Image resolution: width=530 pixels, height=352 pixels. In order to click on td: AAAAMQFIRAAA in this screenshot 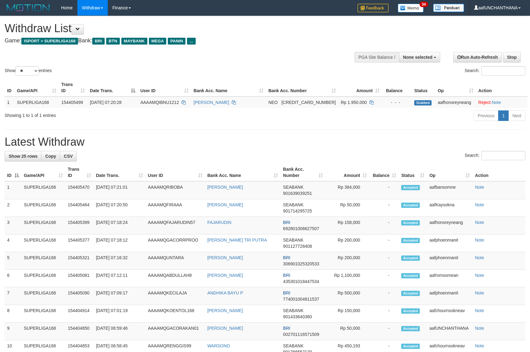, I will do `click(175, 208)`.